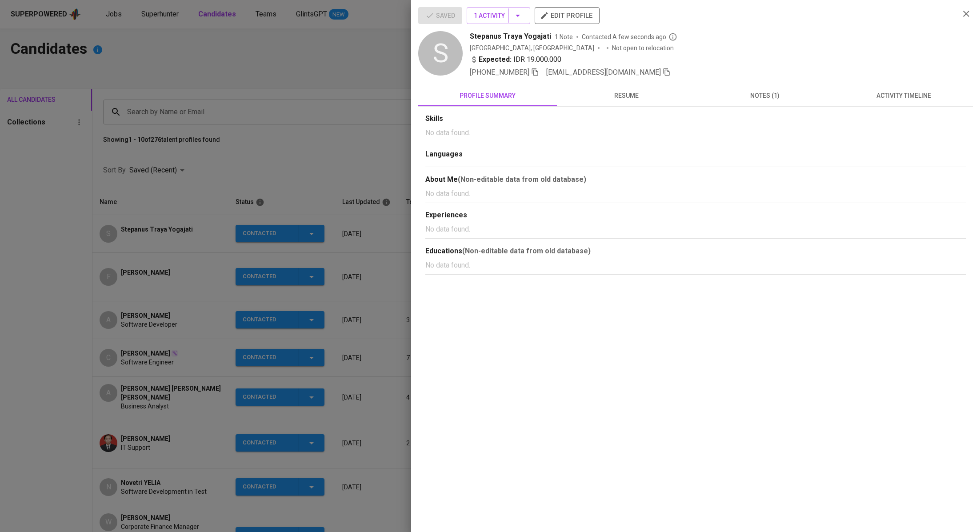  Describe the element at coordinates (695, 251) in the screenshot. I see `div: Educations` at that location.